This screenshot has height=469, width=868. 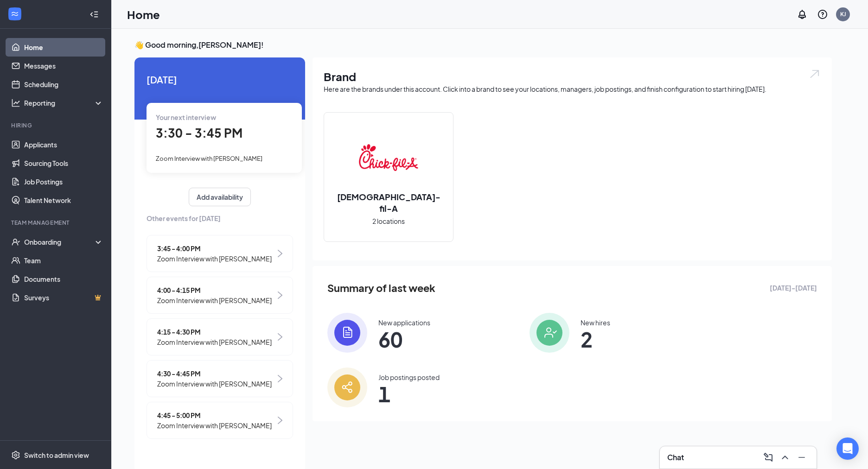 I want to click on div: KJ, so click(x=843, y=14).